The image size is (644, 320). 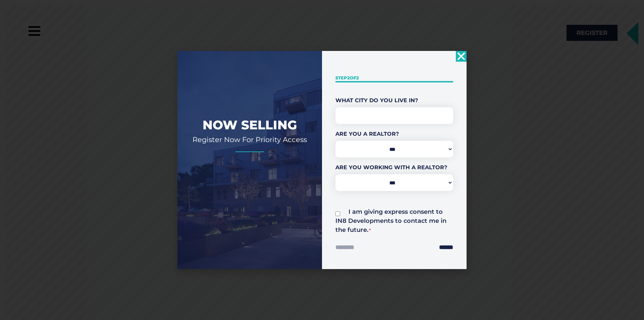 I want to click on label: Are You A Realtor?, so click(x=394, y=134).